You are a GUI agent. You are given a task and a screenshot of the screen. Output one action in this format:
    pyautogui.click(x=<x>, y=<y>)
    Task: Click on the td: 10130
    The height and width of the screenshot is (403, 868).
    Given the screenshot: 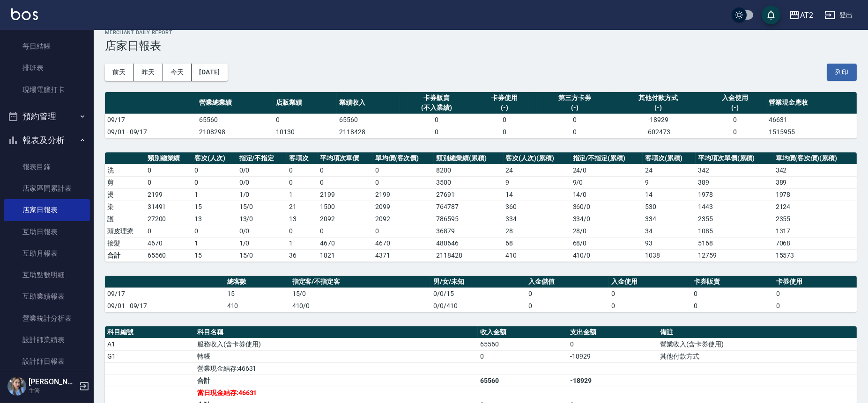 What is the action you would take?
    pyautogui.click(x=305, y=132)
    